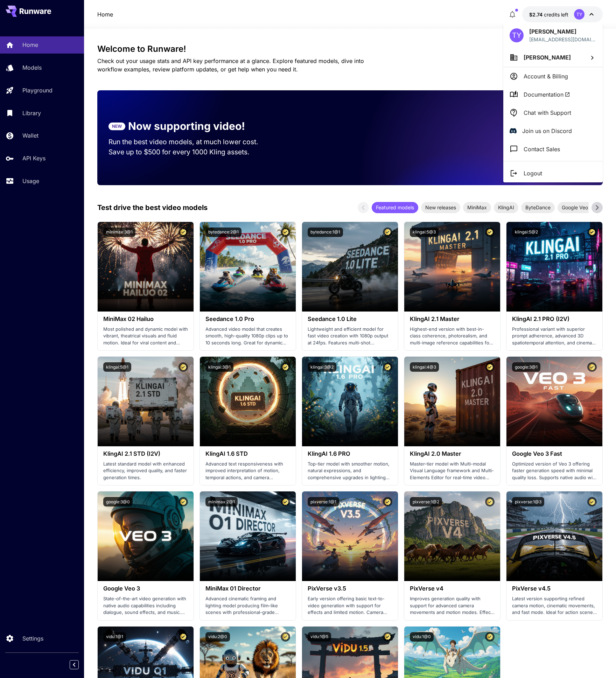  Describe the element at coordinates (547, 131) in the screenshot. I see `p: Join us on Discord` at that location.